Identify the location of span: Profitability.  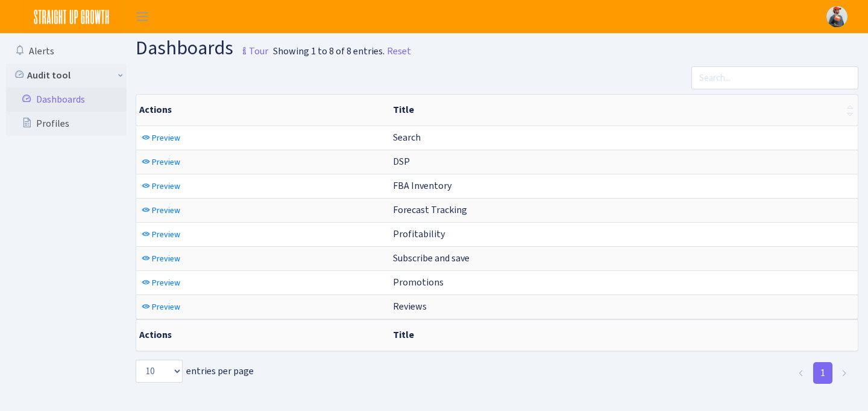
(419, 233).